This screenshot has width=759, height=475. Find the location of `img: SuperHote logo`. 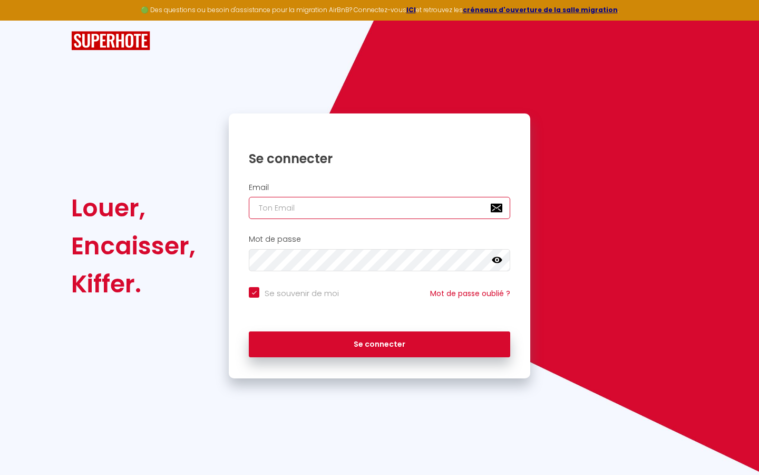

img: SuperHote logo is located at coordinates (111, 41).